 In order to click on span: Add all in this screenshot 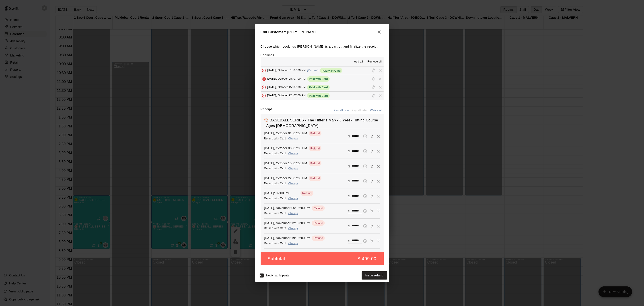, I will do `click(359, 62)`.